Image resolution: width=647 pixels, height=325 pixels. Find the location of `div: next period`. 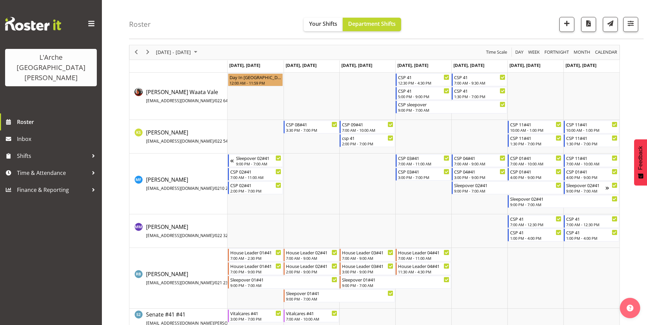

div: next period is located at coordinates (148, 52).